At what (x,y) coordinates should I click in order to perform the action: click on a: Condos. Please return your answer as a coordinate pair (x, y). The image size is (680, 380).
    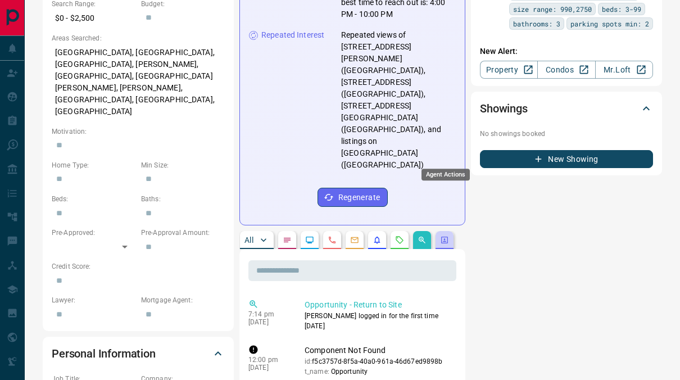
    Looking at the image, I should click on (566, 70).